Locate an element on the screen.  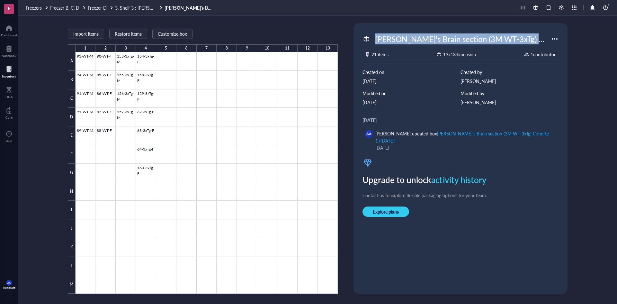
div: D is located at coordinates (72, 117).